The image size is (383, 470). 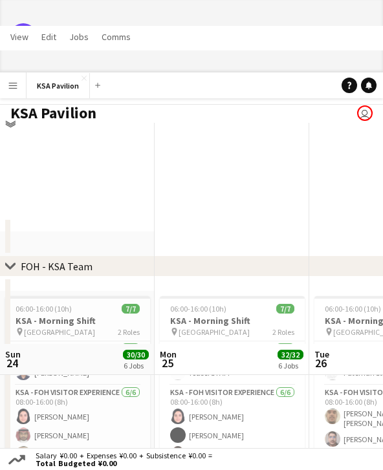 What do you see at coordinates (167, 363) in the screenshot?
I see `span: 25` at bounding box center [167, 363].